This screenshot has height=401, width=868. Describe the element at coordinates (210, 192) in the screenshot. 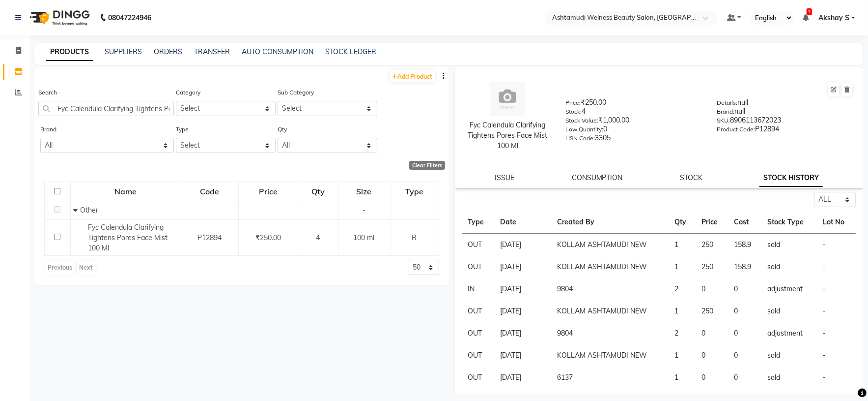

I see `div: Code` at that location.